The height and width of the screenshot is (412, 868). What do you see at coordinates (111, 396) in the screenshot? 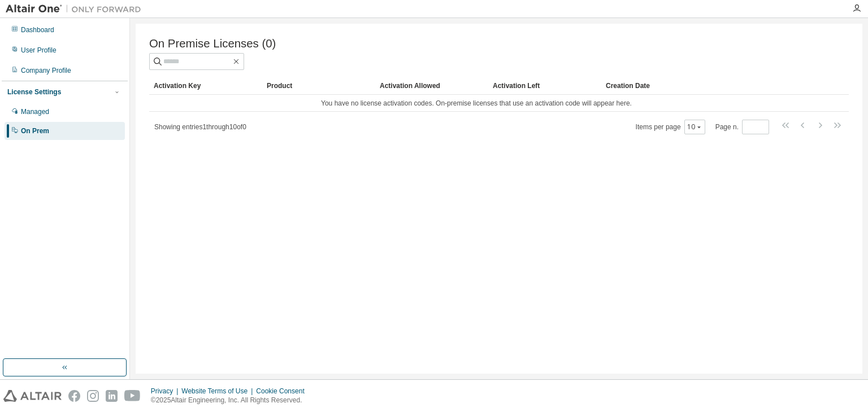
I see `img: linkedin.svg` at bounding box center [111, 396].